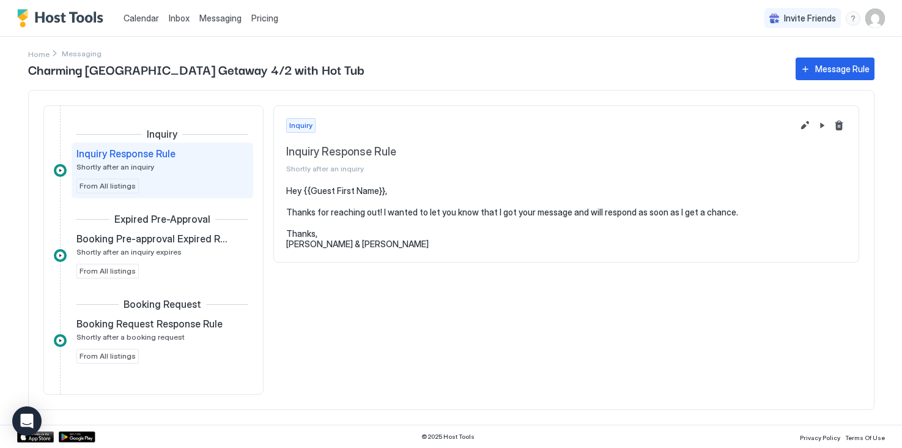 Image resolution: width=902 pixels, height=448 pixels. Describe the element at coordinates (35, 437) in the screenshot. I see `a: App Store` at that location.